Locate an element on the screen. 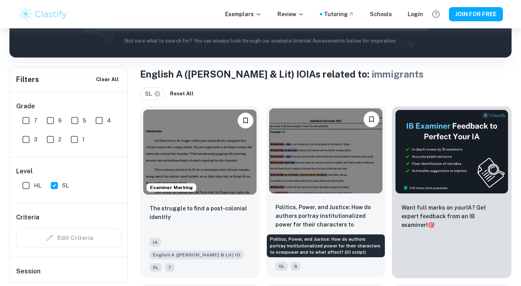 The width and height of the screenshot is (521, 286). h6: Grade is located at coordinates (69, 106).